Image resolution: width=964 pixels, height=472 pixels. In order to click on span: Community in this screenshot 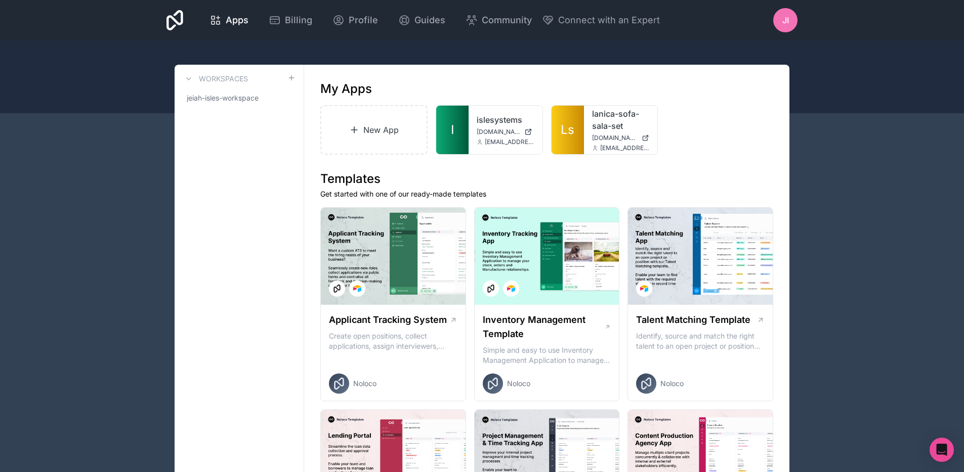, I will do `click(506, 20)`.